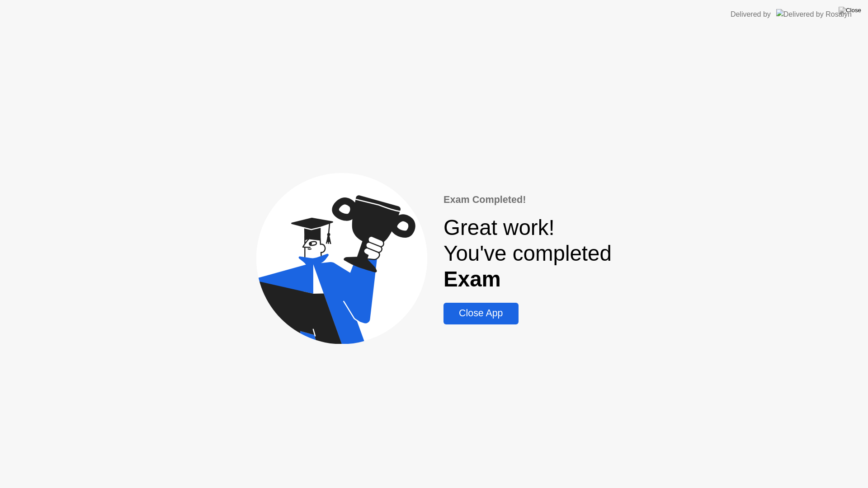 The width and height of the screenshot is (868, 488). Describe the element at coordinates (850, 11) in the screenshot. I see `img: Close` at that location.